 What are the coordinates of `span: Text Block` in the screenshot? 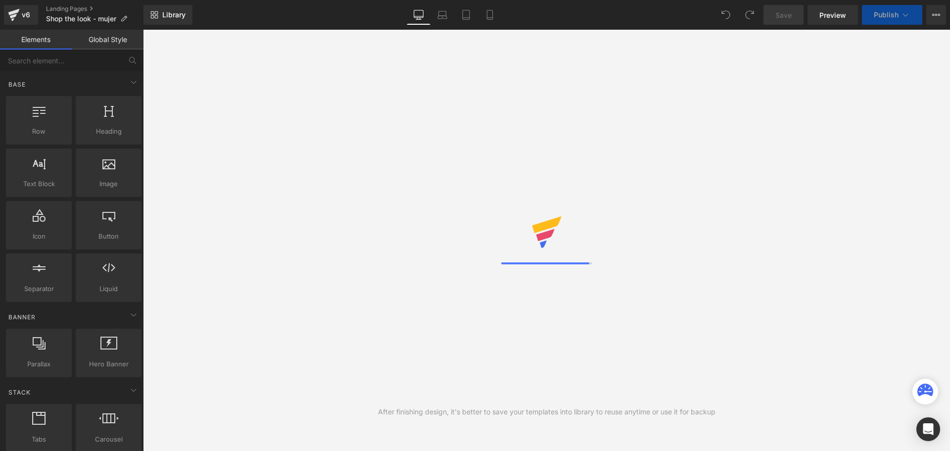 It's located at (39, 183).